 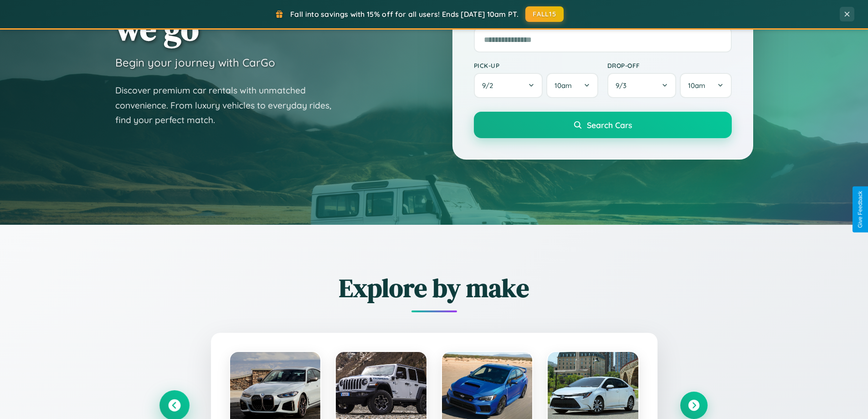 I want to click on button: Search Cars, so click(x=603, y=125).